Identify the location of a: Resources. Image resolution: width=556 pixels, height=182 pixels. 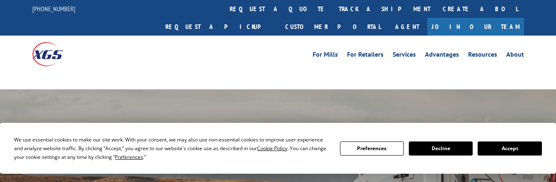
(483, 56).